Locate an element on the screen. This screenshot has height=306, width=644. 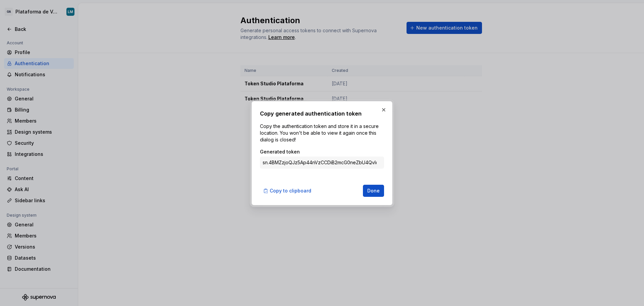
p: Copy the authentication token and store it in a secure location. You won't be able to view it aga... is located at coordinates (322, 133).